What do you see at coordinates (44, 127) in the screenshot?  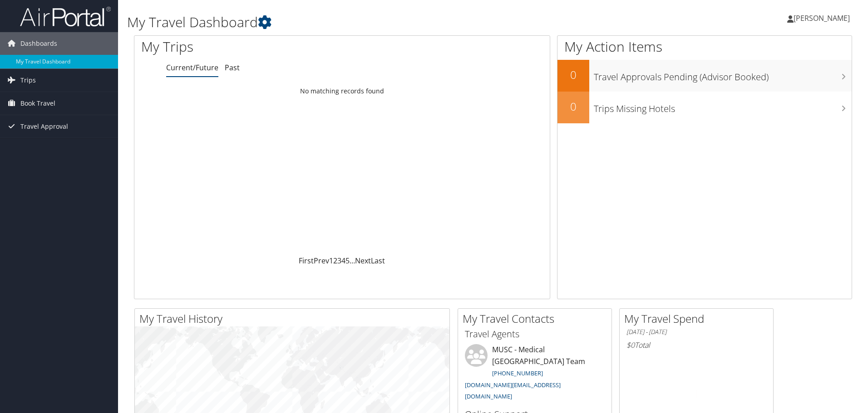 I see `span: Travel Approval` at bounding box center [44, 127].